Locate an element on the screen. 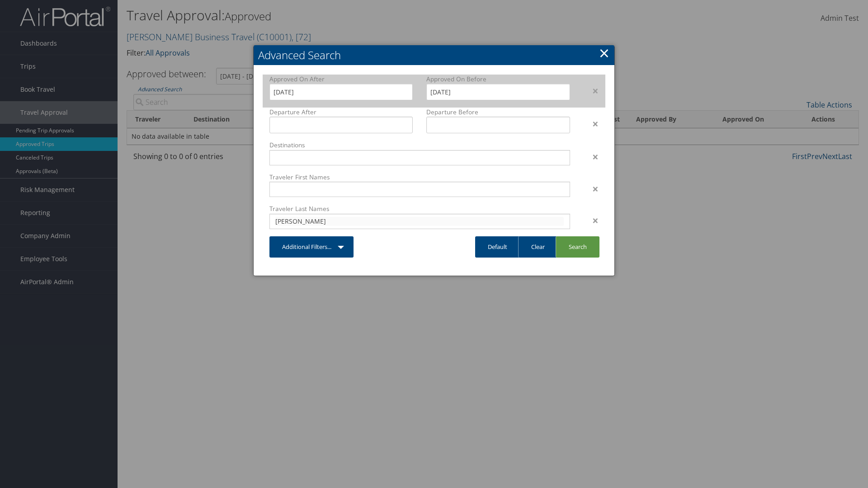  a: Additional Filters... is located at coordinates (312, 247).